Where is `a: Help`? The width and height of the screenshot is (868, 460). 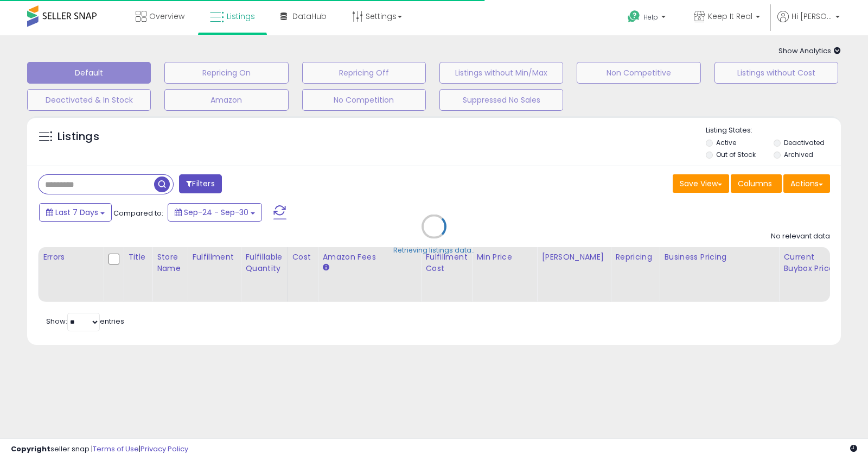 a: Help is located at coordinates (647, 18).